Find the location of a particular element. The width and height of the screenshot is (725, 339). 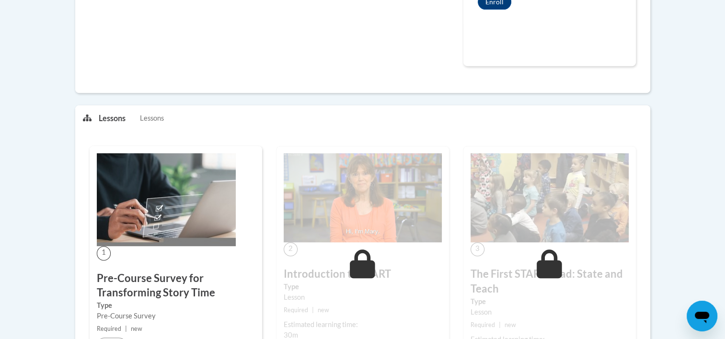

span: 1 is located at coordinates (103, 253).